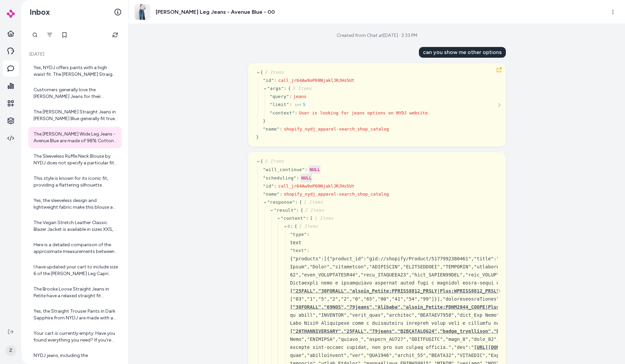  I want to click on a: The Sleeveless Ruffle Neck Blouse by NYDJ does not specify a particular fit type in the product d..., so click(75, 160).